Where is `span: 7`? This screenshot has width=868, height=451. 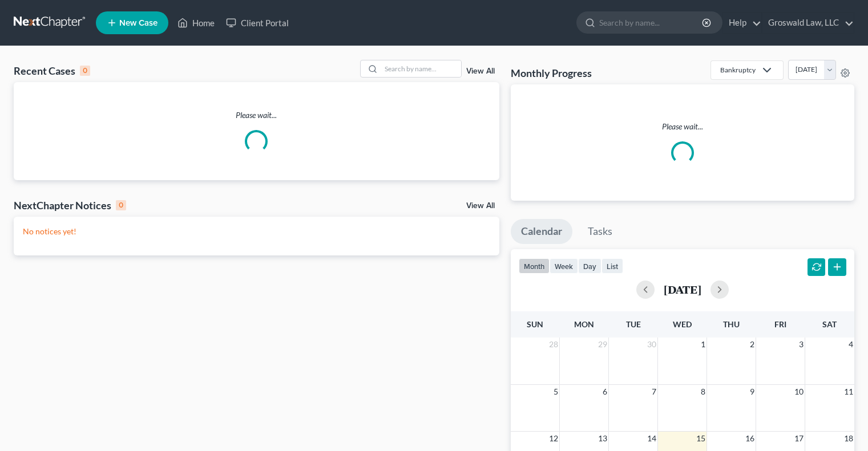
span: 7 is located at coordinates (654, 392).